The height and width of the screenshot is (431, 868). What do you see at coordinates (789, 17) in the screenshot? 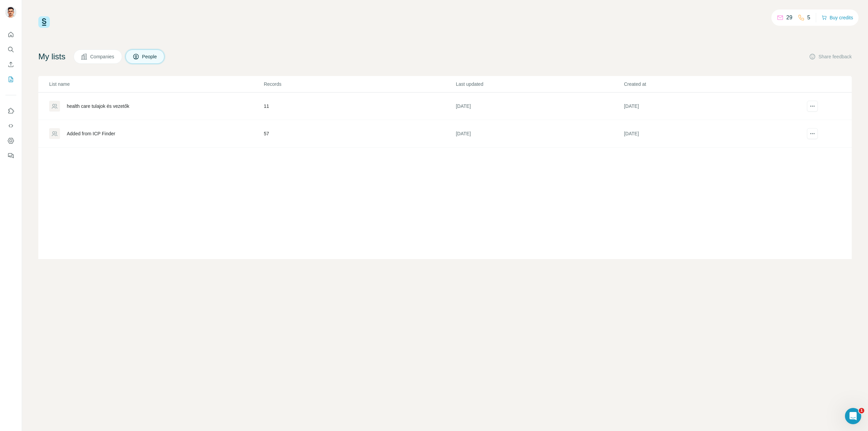
I see `p: 29` at bounding box center [789, 17].